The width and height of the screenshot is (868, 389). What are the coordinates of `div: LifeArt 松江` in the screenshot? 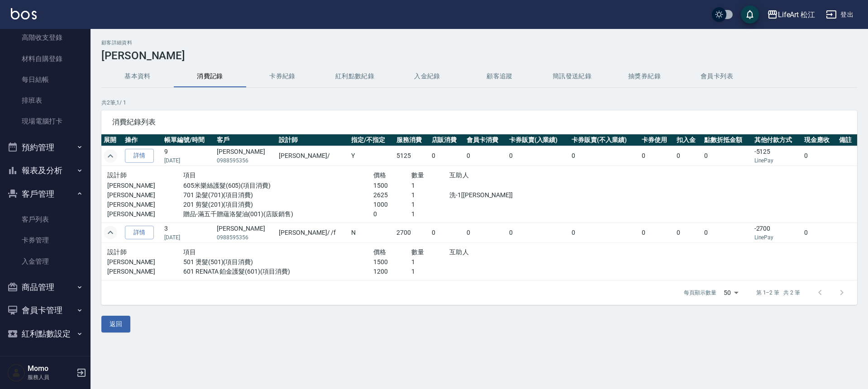 It's located at (797, 14).